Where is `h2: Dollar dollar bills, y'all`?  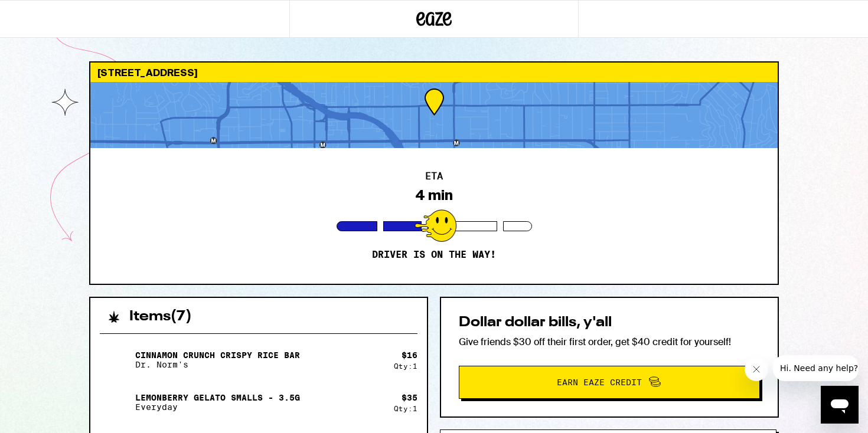 h2: Dollar dollar bills, y'all is located at coordinates (610, 323).